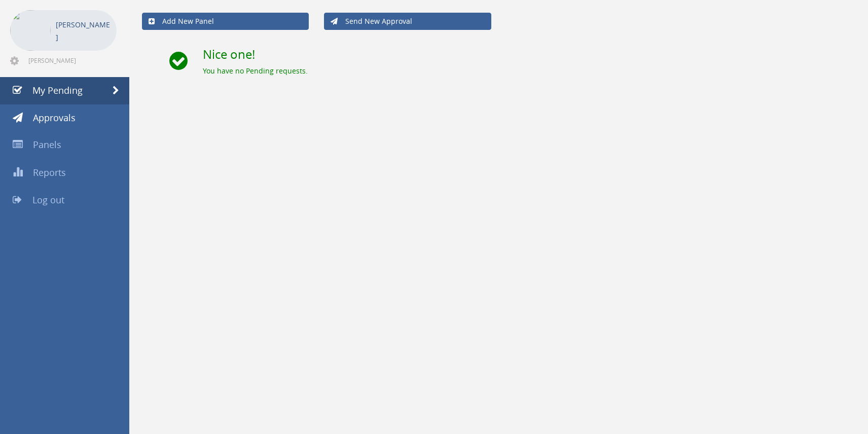 This screenshot has width=868, height=434. What do you see at coordinates (529, 71) in the screenshot?
I see `div: You have no Pending requests.` at bounding box center [529, 71].